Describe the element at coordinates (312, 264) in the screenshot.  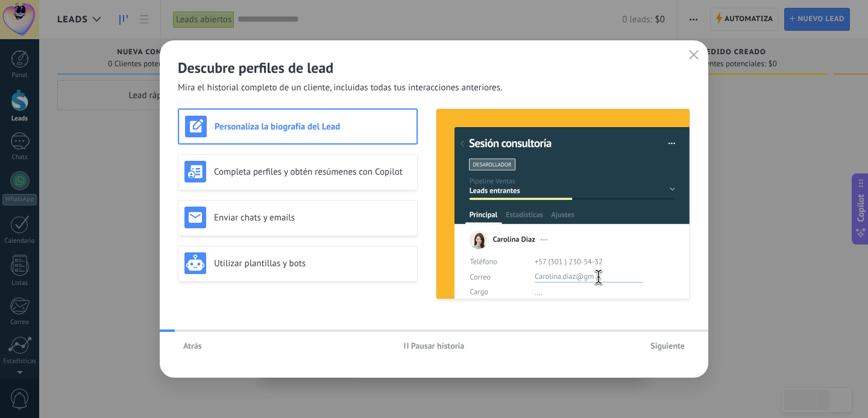
I see `h3: Utilizar plantillas y bots` at that location.